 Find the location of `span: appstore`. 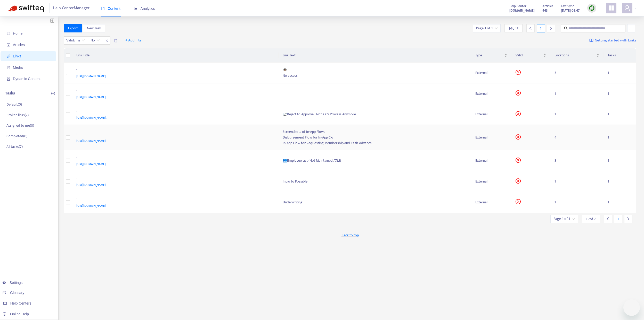

span: appstore is located at coordinates (611, 8).